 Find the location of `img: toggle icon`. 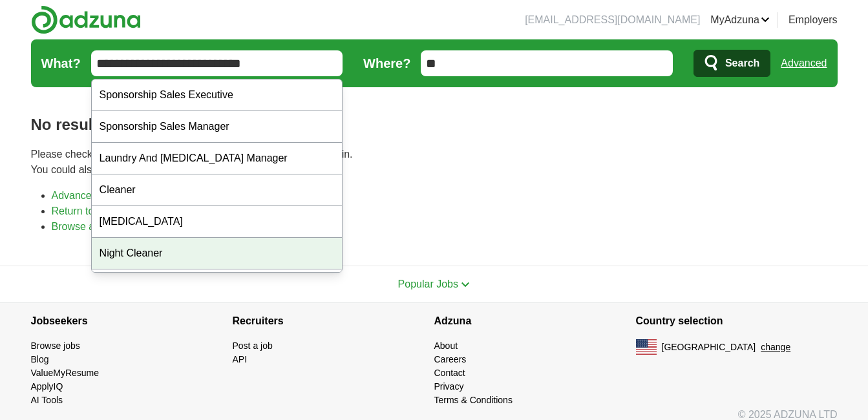

img: toggle icon is located at coordinates (465, 284).